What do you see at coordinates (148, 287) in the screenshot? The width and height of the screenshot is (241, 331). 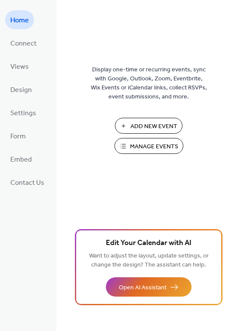 I see `button: Open AI Assistant` at bounding box center [148, 287].